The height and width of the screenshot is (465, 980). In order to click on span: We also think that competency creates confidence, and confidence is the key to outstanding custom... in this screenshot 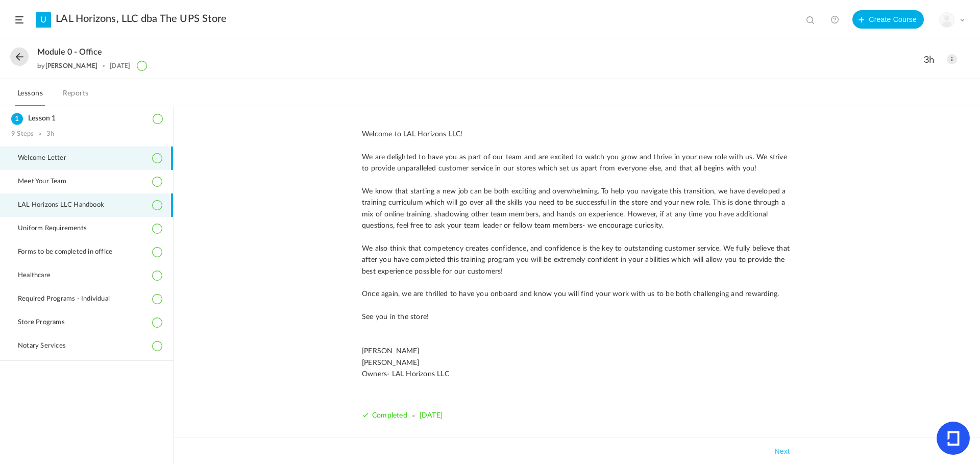, I will do `click(577, 260)`.